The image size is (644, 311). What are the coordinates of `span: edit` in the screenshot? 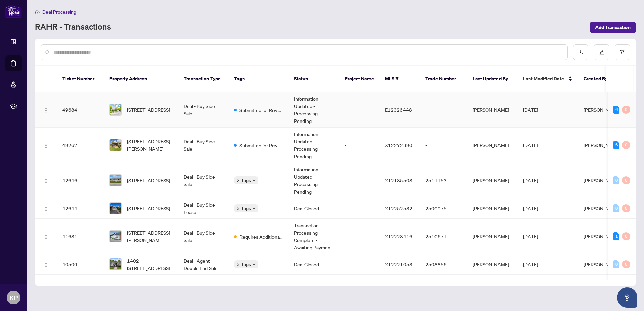 It's located at (602, 52).